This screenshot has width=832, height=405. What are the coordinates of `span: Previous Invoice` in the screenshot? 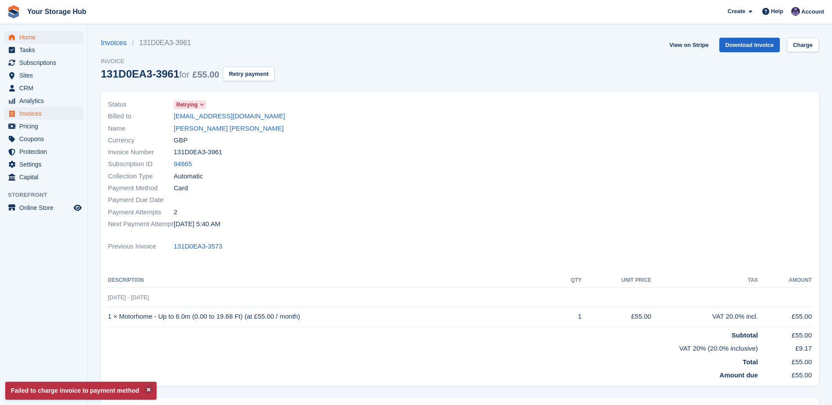 It's located at (141, 247).